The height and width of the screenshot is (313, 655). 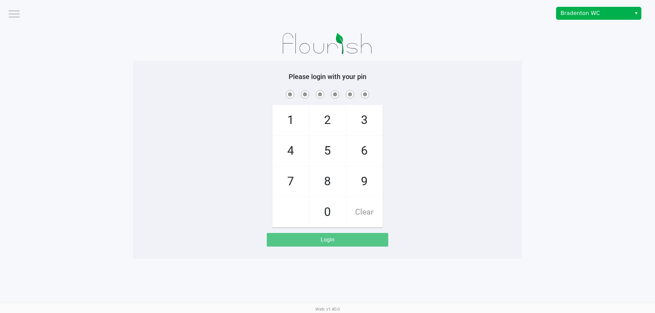 I want to click on span: 3, so click(x=364, y=120).